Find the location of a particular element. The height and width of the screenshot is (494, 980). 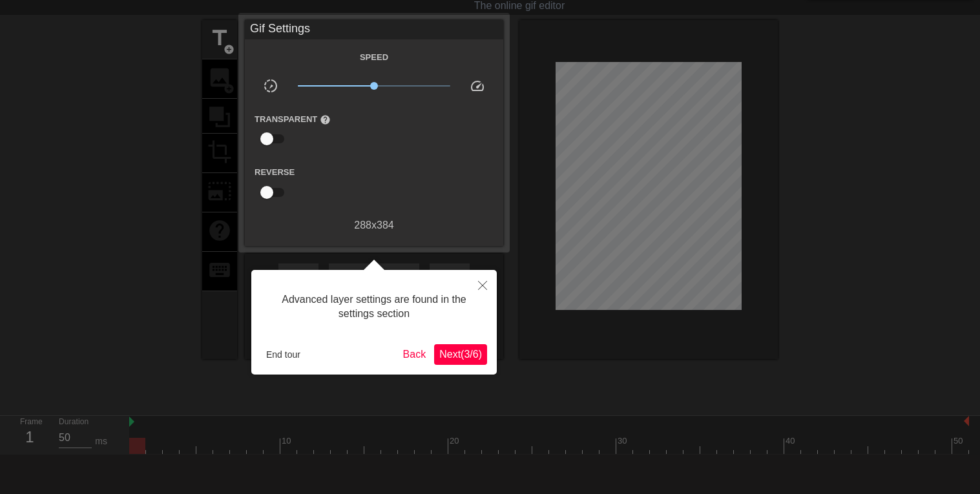

span: Next ( 3 / 6 ) is located at coordinates (461, 354).